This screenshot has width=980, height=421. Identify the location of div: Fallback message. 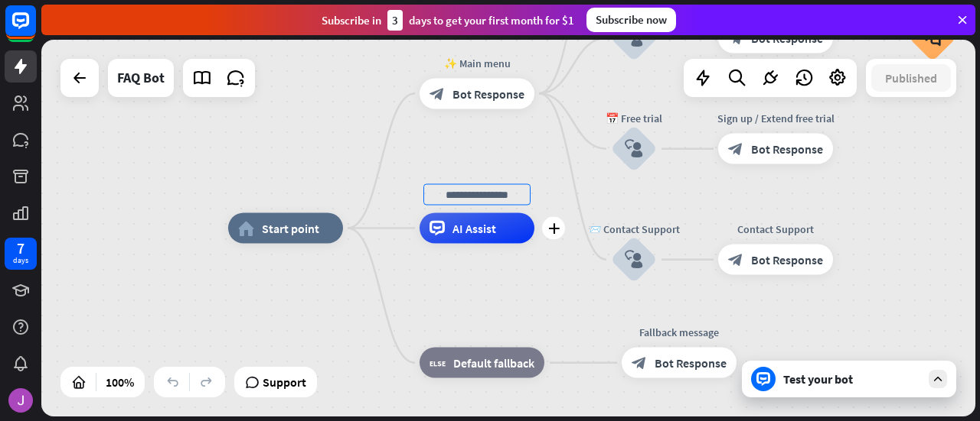
(679, 333).